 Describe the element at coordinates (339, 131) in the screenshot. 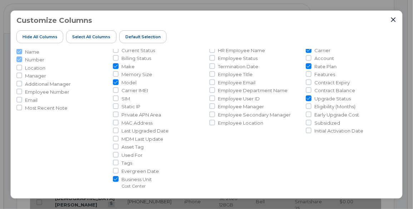

I see `span: Initial Activation Date` at that location.